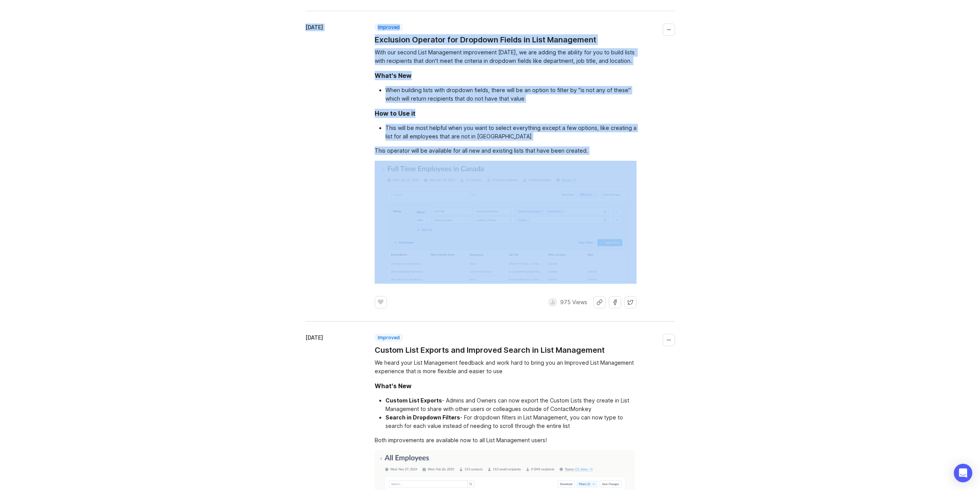  Describe the element at coordinates (423, 416) in the screenshot. I see `div: Search in Dropdown Filters` at that location.